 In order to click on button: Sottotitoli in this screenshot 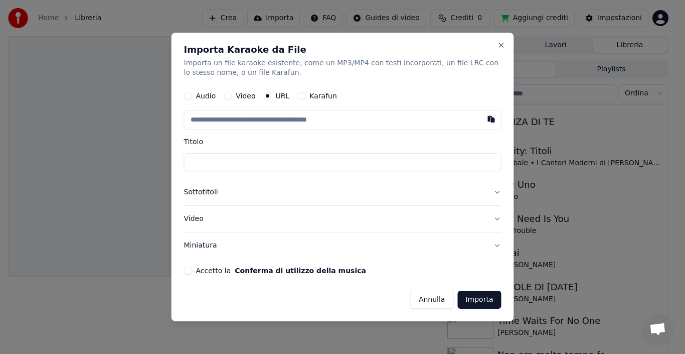, I will do `click(343, 193)`.